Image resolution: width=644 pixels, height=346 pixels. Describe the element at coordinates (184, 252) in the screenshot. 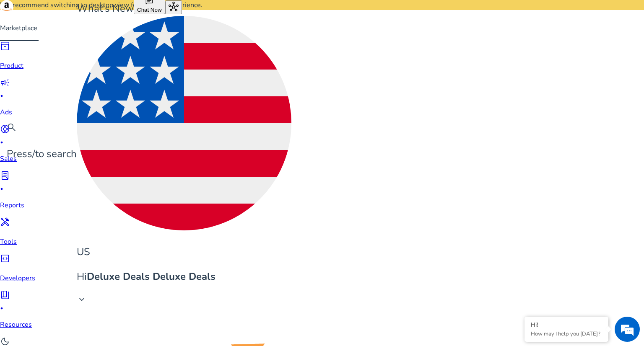

I see `p: US` at that location.